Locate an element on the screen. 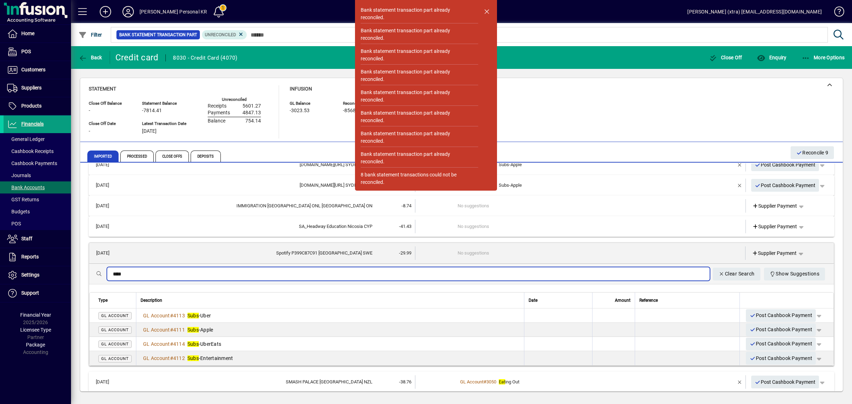 The width and height of the screenshot is (852, 404). a: GL Account#4111 is located at coordinates (164, 330).